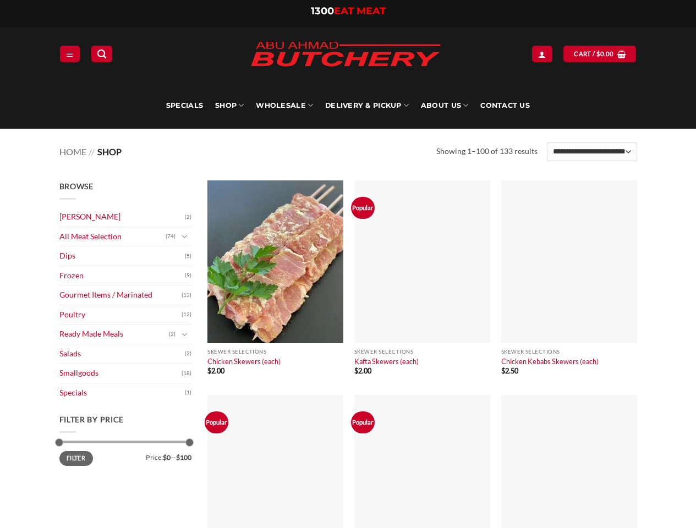  I want to click on span: Browse, so click(77, 186).